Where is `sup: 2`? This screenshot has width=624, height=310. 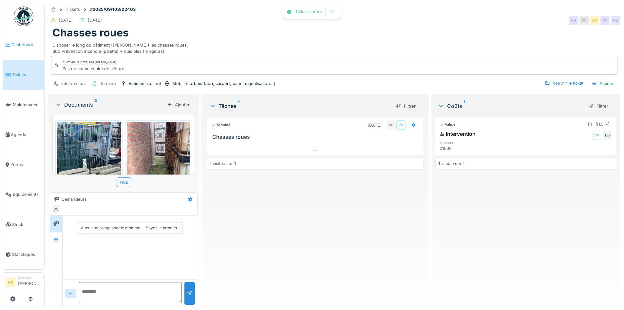 sup: 2 is located at coordinates (96, 104).